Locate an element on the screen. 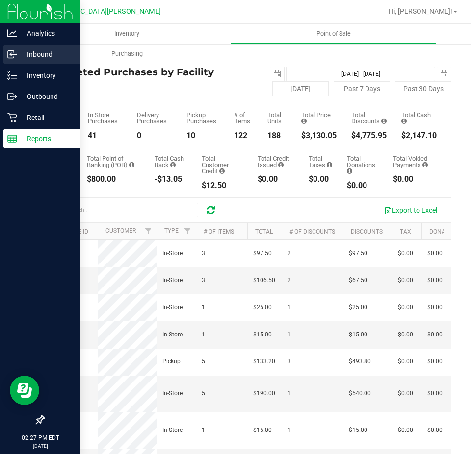  a: Purchasing is located at coordinates (126, 54).